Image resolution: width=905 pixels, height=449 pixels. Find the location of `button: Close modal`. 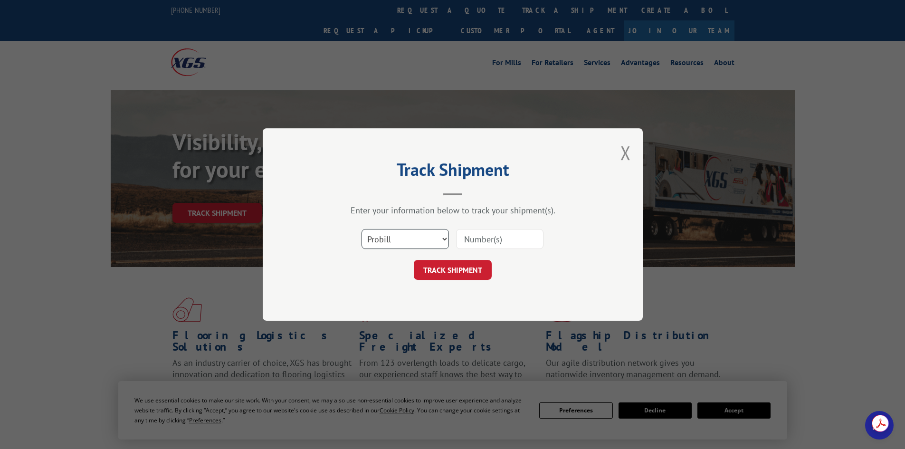

button: Close modal is located at coordinates (626, 152).